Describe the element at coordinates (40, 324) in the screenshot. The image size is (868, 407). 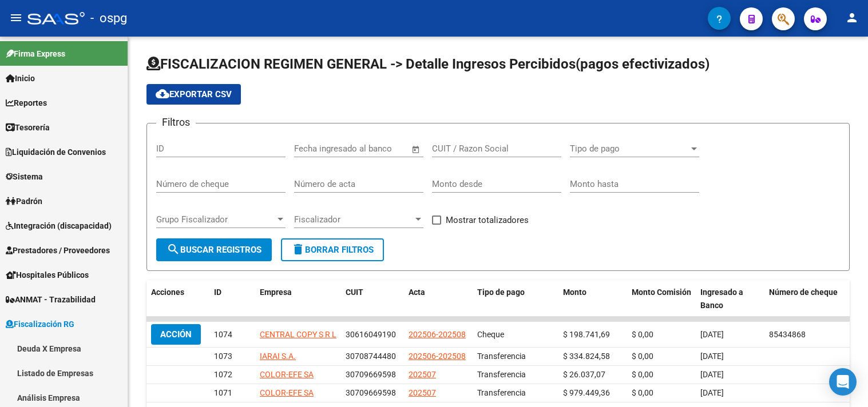
I see `span: Fiscalización RG` at that location.